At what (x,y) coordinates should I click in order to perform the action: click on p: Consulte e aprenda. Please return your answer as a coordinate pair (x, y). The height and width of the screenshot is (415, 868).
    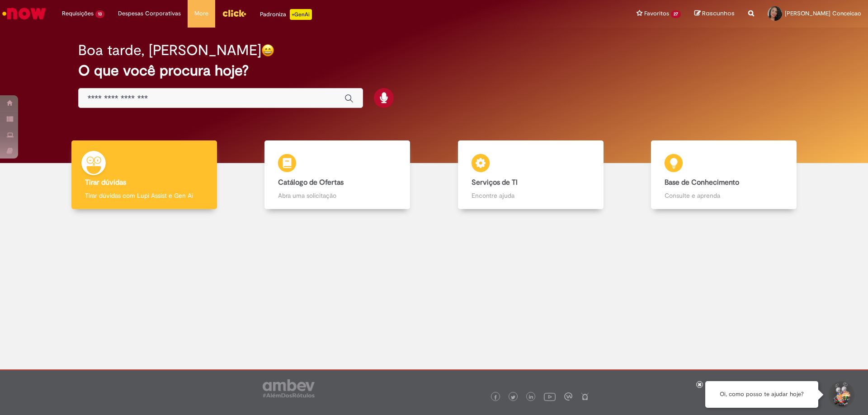
    Looking at the image, I should click on (724, 195).